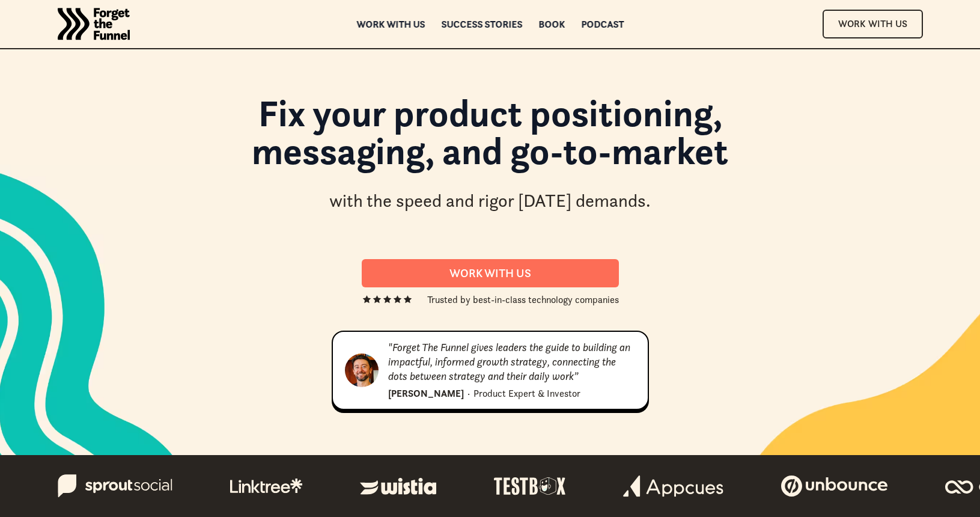  Describe the element at coordinates (523, 300) in the screenshot. I see `div: Trusted by best-in-class technology companies` at that location.